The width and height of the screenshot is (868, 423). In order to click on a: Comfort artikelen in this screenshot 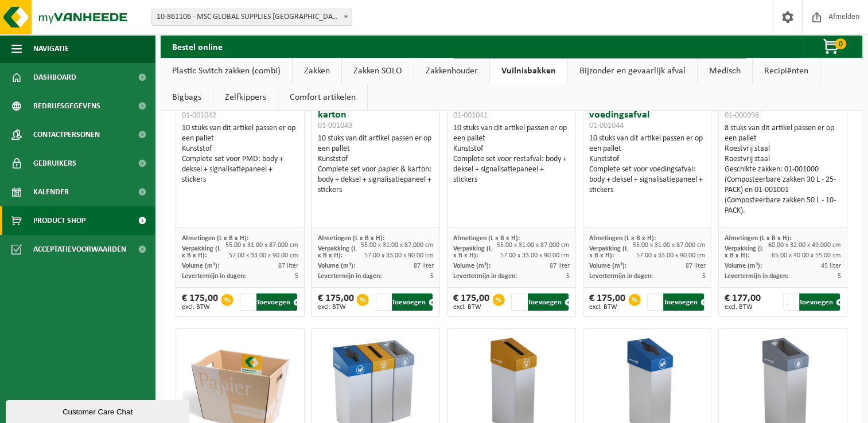, I will do `click(322, 97)`.